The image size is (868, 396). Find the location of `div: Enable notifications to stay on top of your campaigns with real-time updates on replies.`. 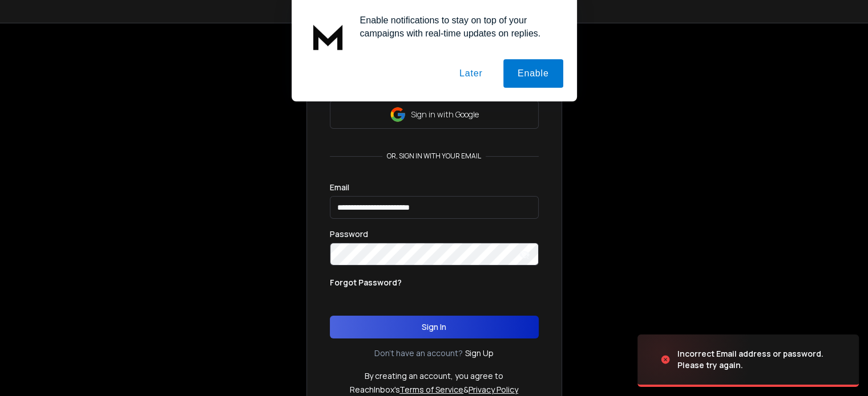

div: Enable notifications to stay on top of your campaigns with real-time updates on replies. is located at coordinates (457, 27).